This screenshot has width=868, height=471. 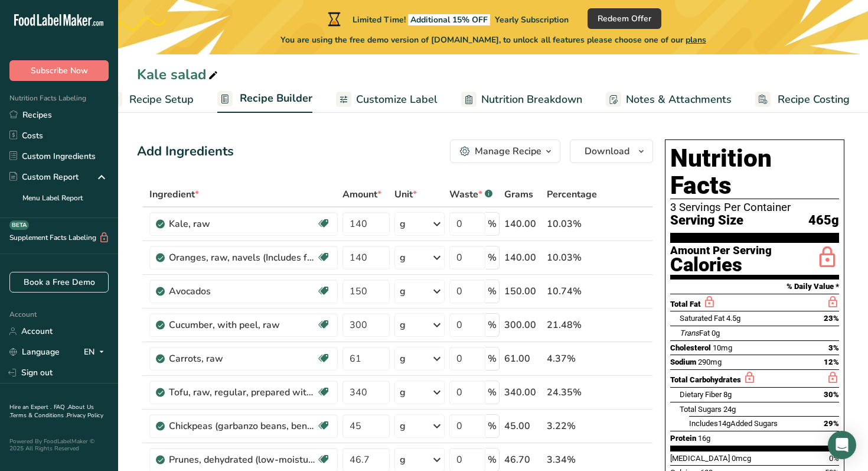 I want to click on section: % Daily Value *, so click(x=754, y=286).